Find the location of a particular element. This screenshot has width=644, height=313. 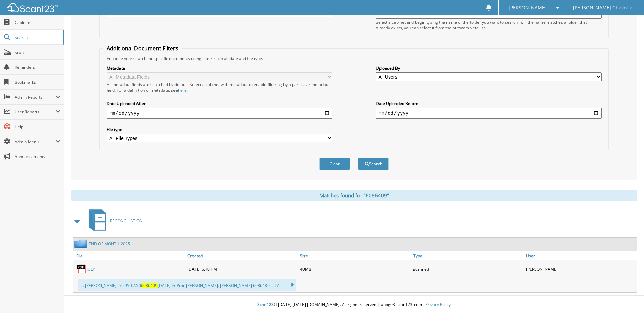

label: Date Uploaded After is located at coordinates (220, 104).